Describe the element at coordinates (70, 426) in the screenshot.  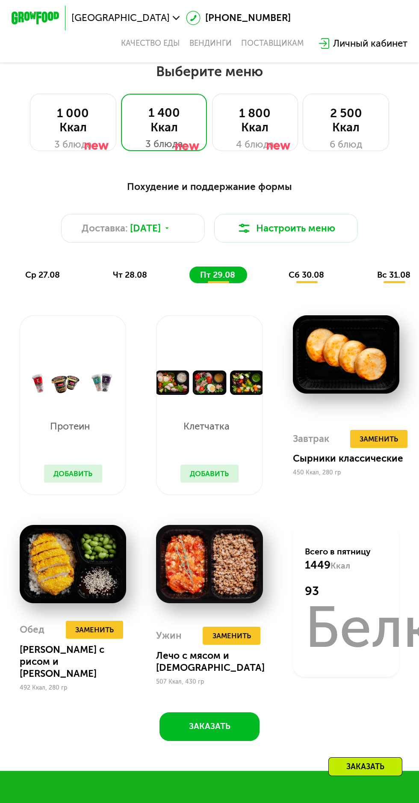
I see `p: Протеин` at that location.